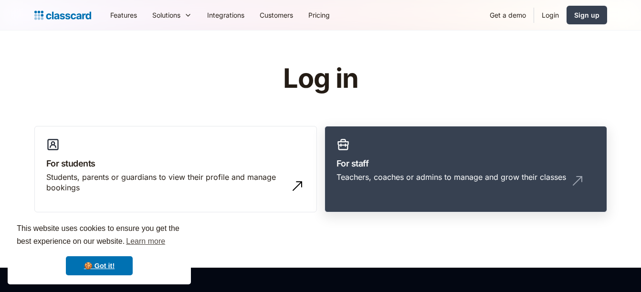 Image resolution: width=641 pixels, height=292 pixels. Describe the element at coordinates (176, 169) in the screenshot. I see `a: For studentsStudents, parents or guardians to view their profile and manage bookings` at that location.